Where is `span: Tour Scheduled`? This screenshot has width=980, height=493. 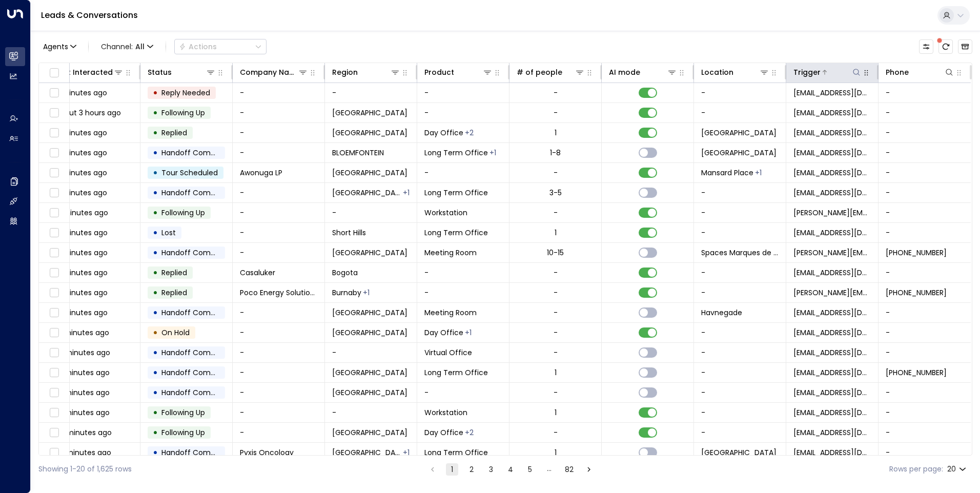
span: Tour Scheduled is located at coordinates (190, 173).